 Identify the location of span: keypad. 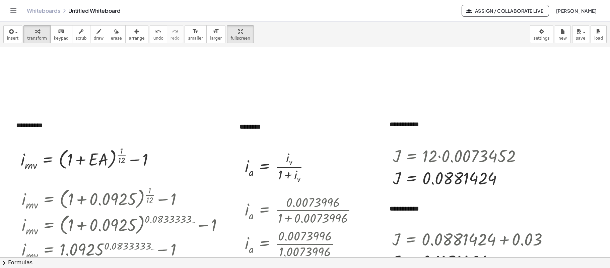
(61, 38).